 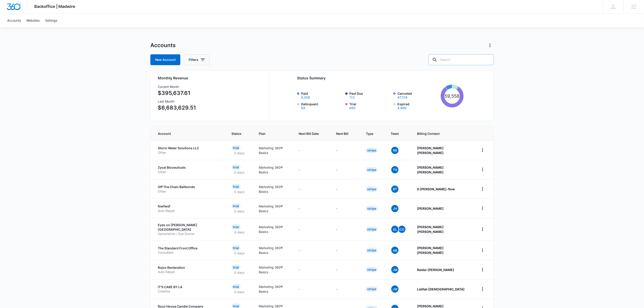 I want to click on h3: Last Month, so click(x=177, y=101).